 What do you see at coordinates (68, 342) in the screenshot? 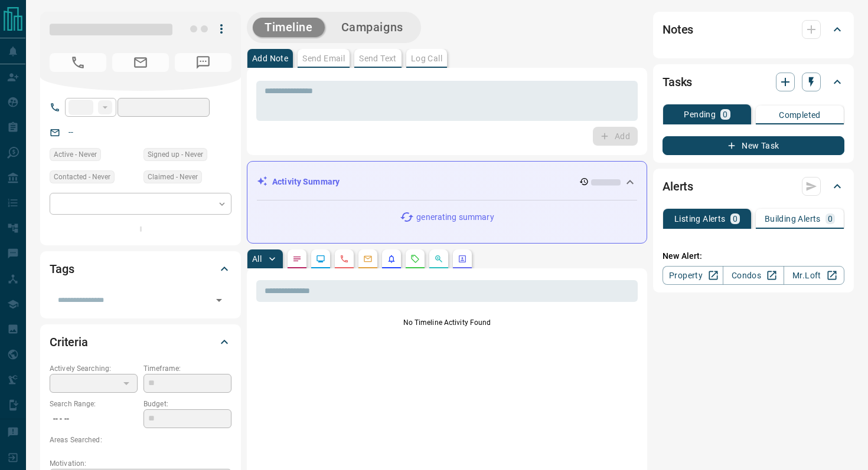
I see `h2: Criteria` at bounding box center [68, 342].